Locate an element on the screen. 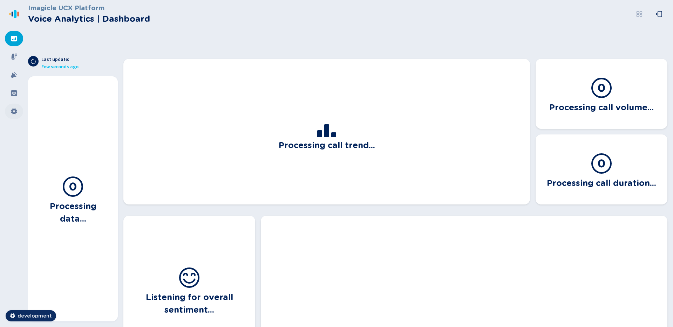 This screenshot has width=673, height=327. div: Alarms is located at coordinates (14, 75).